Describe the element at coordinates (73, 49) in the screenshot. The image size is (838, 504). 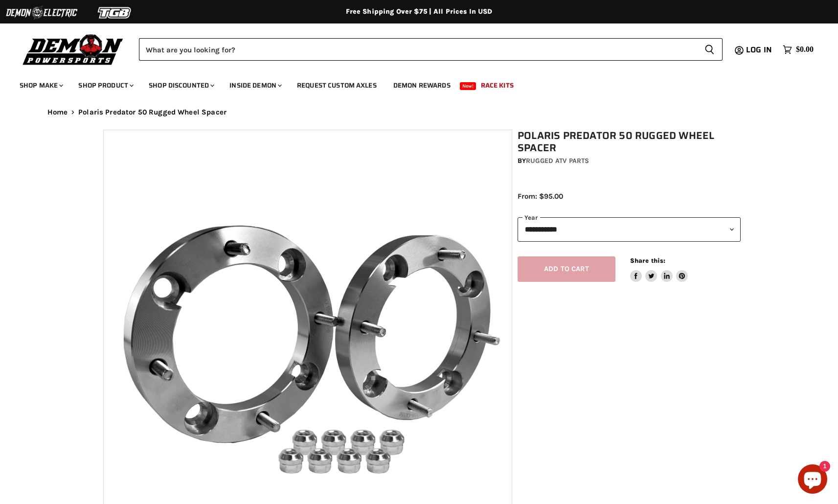
I see `img: Demon Powersports` at that location.